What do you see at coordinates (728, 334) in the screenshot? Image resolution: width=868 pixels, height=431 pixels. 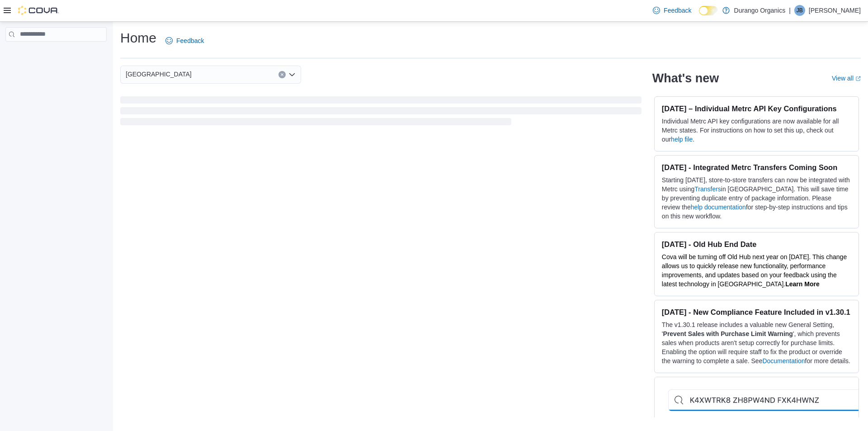 I see `strong: Prevent Sales with Purchase Limit Warning` at bounding box center [728, 334].